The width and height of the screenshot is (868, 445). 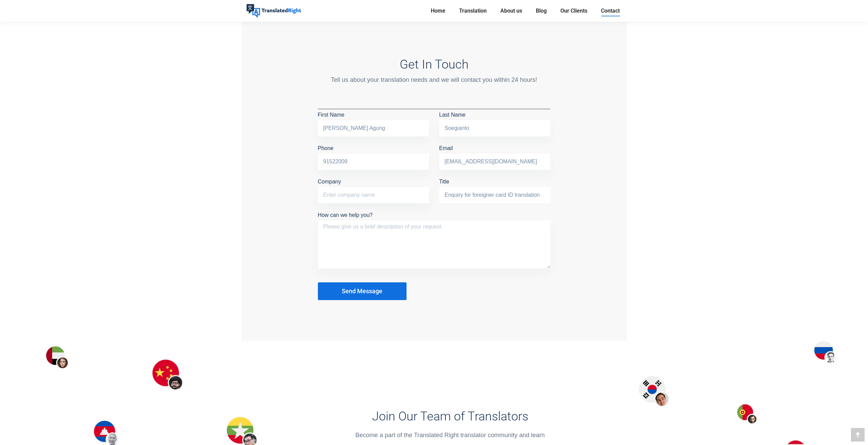 What do you see at coordinates (434, 220) in the screenshot?
I see `label: How can we help you?` at bounding box center [434, 220].